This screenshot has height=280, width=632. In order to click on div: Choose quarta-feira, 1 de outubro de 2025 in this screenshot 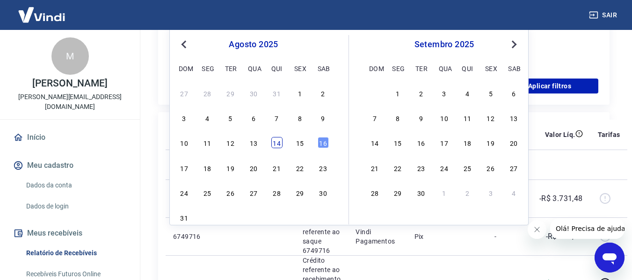, I will do `click(445, 193)`.